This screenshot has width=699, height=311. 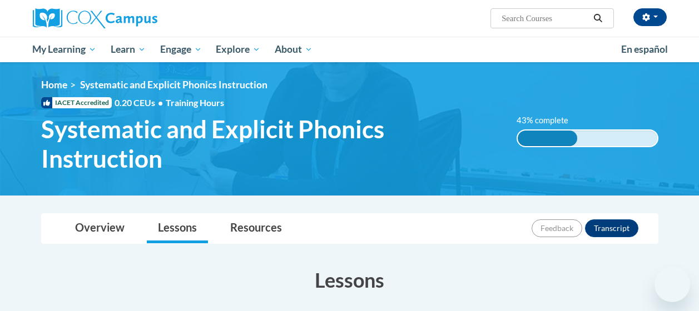 I want to click on a: Resources, so click(x=256, y=229).